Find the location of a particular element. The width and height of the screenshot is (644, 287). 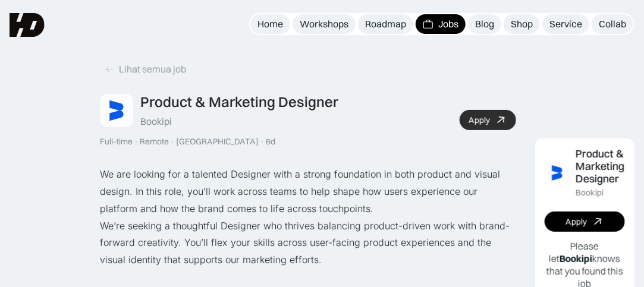

a: Home is located at coordinates (270, 24).